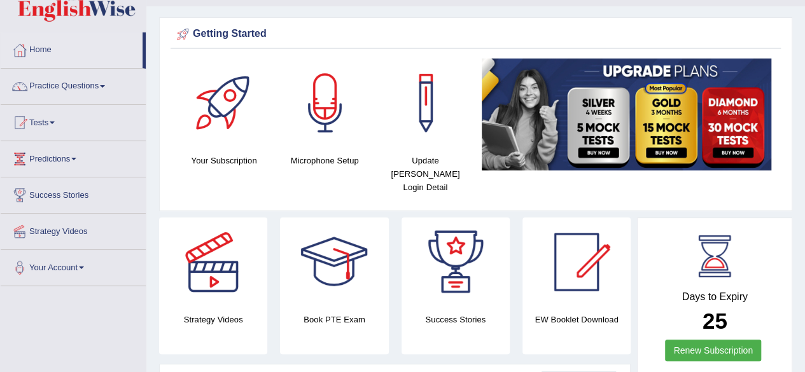 The height and width of the screenshot is (372, 805). What do you see at coordinates (455, 319) in the screenshot?
I see `h4: Success Stories` at bounding box center [455, 319].